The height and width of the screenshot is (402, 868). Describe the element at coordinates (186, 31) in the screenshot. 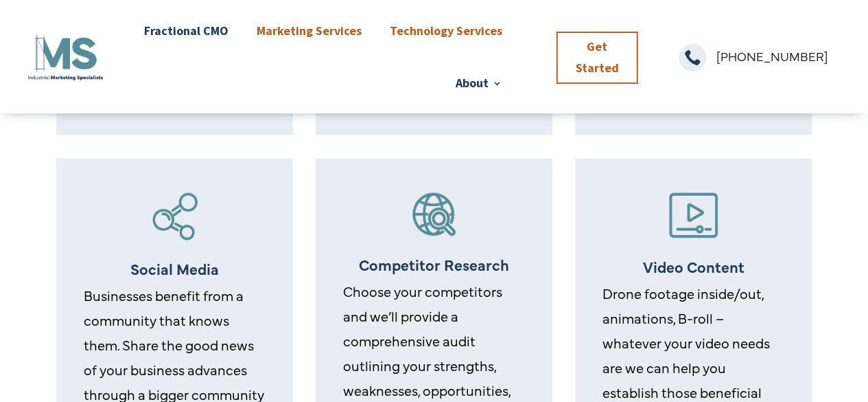

I see `a: Fractional CMO` at that location.